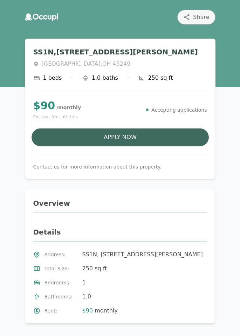 Image resolution: width=240 pixels, height=336 pixels. Describe the element at coordinates (88, 310) in the screenshot. I see `span: $90` at that location.